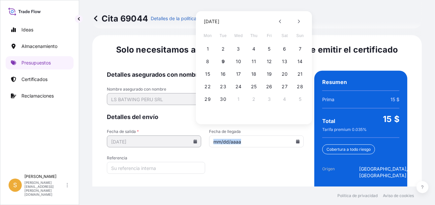 The height and width of the screenshot is (205, 435). I want to click on button: 20, so click(285, 74).